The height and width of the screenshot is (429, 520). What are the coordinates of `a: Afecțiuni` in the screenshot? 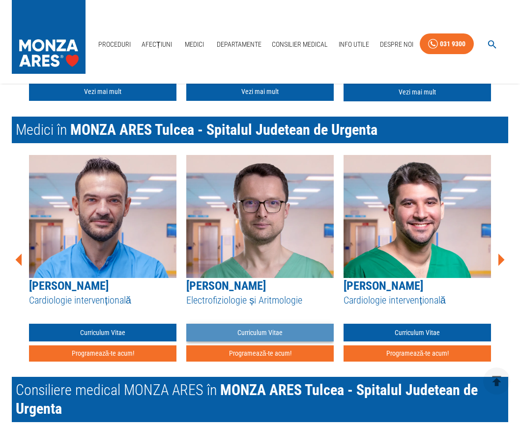 It's located at (157, 44).